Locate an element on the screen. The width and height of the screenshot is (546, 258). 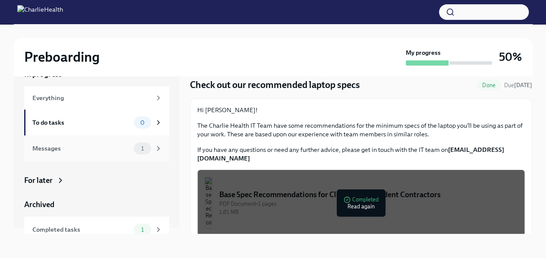
div: Messages is located at coordinates (81, 149).